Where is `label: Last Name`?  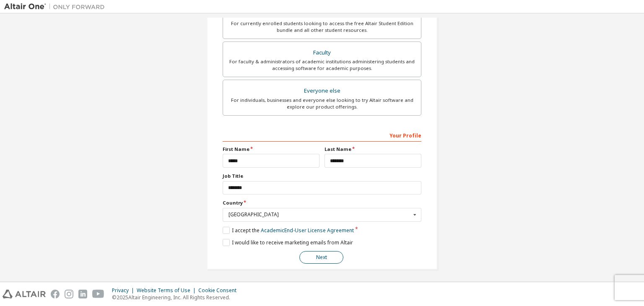
label: Last Name is located at coordinates (373, 149).